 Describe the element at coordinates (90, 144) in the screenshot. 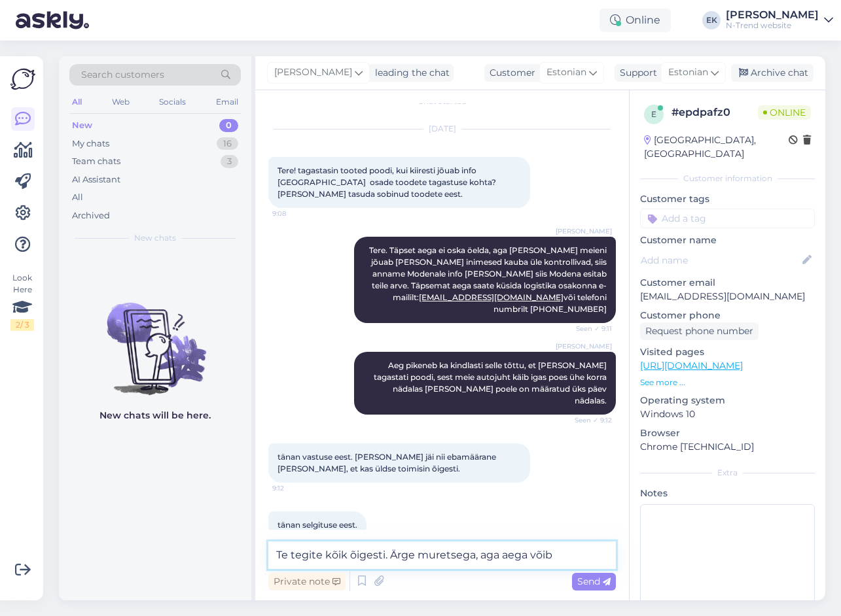

I see `div: My chats` at that location.